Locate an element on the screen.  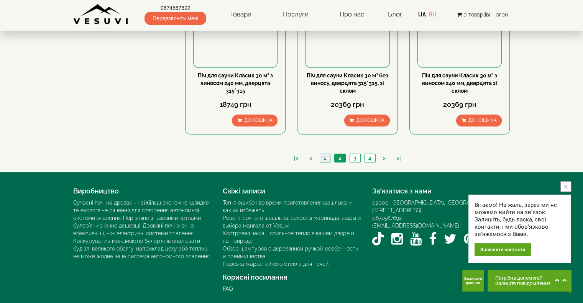
a: Топ-5 ошибок во время приготовления шашлыка и как их избежать is located at coordinates (287, 206).